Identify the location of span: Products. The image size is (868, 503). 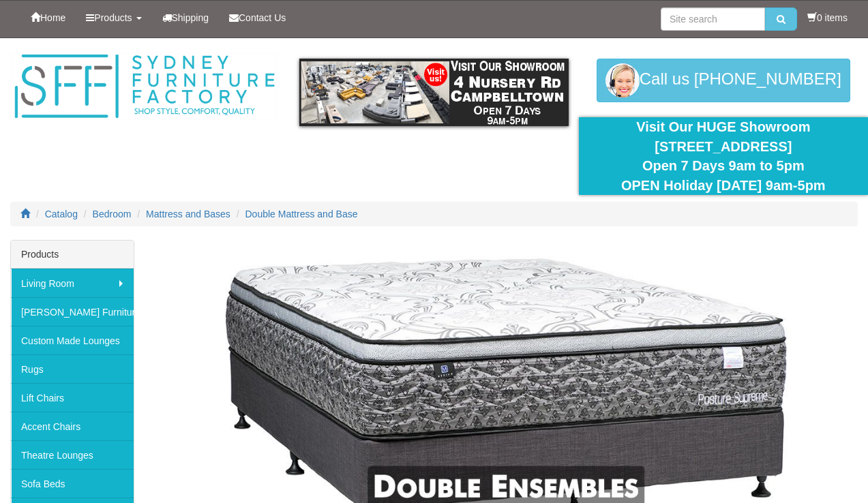
(113, 17).